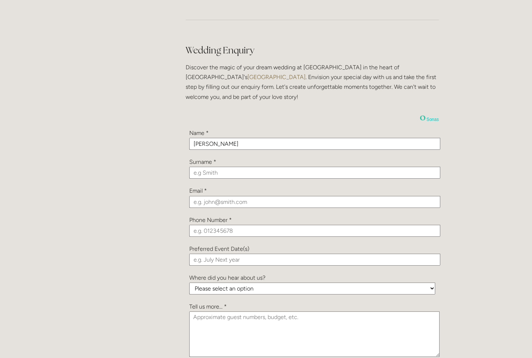  I want to click on label: Email *, so click(198, 191).